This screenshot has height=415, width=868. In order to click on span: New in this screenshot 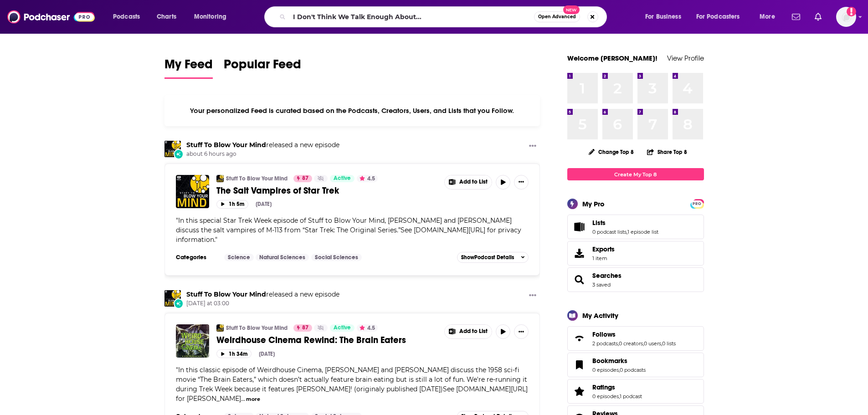, I will do `click(571, 10)`.